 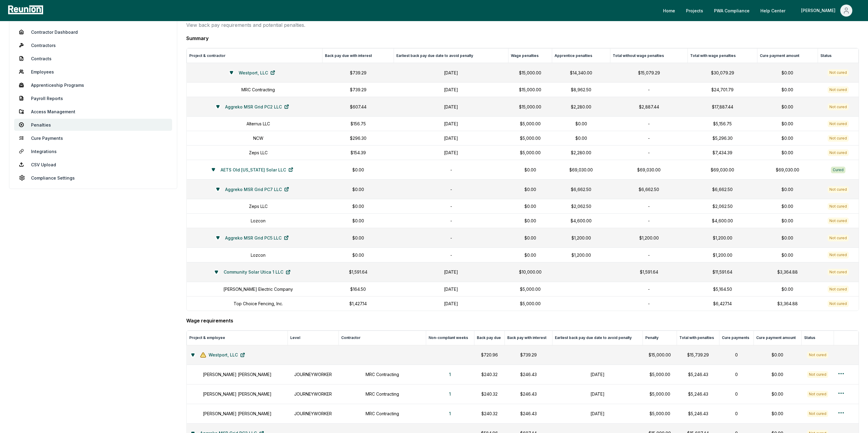 I want to click on a: Cure Payments, so click(x=93, y=138).